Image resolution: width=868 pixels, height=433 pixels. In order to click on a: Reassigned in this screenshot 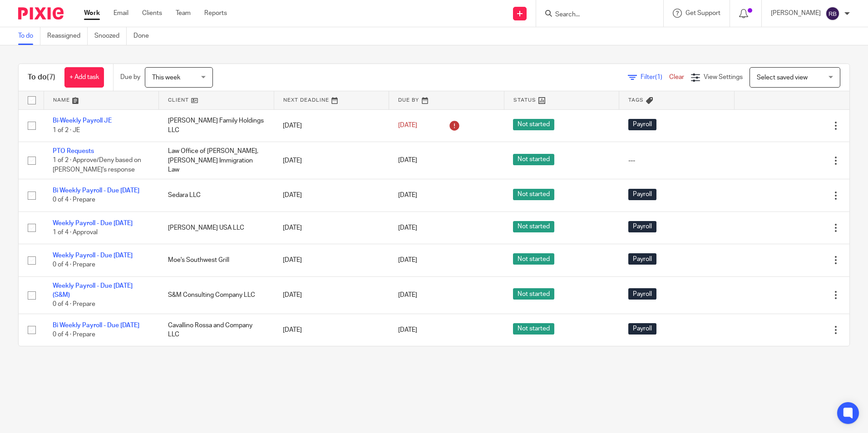, I will do `click(67, 36)`.